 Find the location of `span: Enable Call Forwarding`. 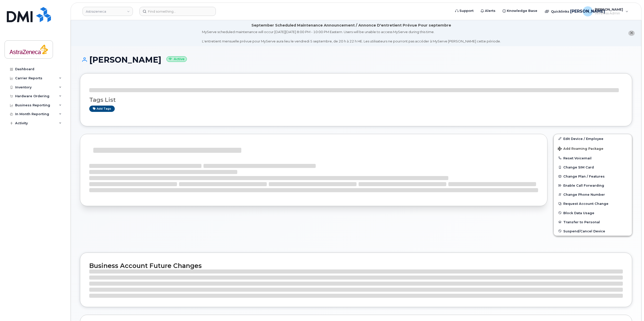

span: Enable Call Forwarding is located at coordinates (584, 186).